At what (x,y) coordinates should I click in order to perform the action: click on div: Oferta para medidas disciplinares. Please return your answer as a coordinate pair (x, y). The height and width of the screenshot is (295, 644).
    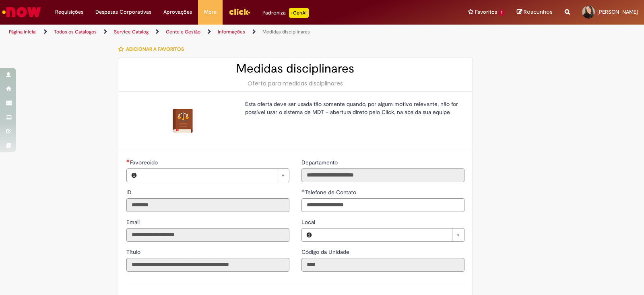
    Looking at the image, I should click on (295, 83).